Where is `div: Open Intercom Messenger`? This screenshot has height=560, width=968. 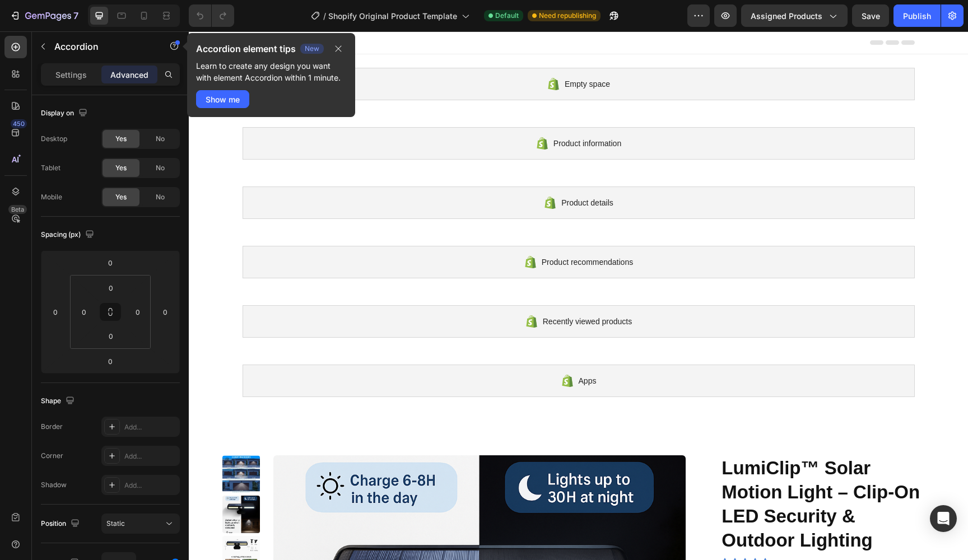
div: Open Intercom Messenger is located at coordinates (944, 519).